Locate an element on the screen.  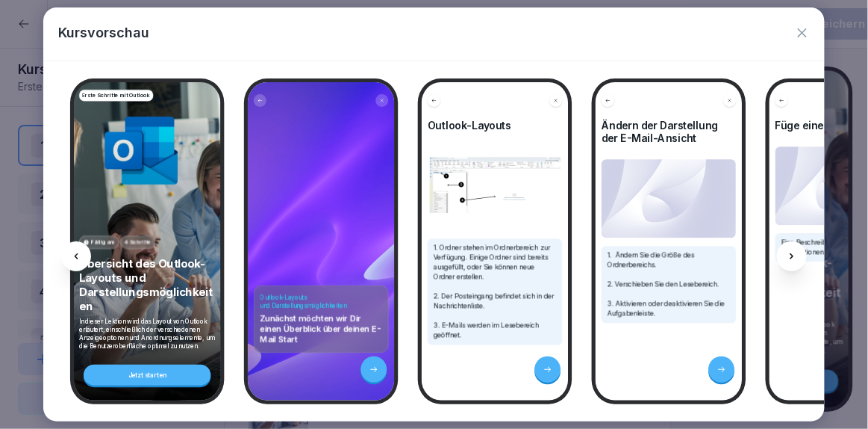
p: 1. Ändern Sie die Größe des Ordnerbereichs. 2. Verschieben Sie den Lesebereich. 3. Aktivieren ode... is located at coordinates (669, 284).